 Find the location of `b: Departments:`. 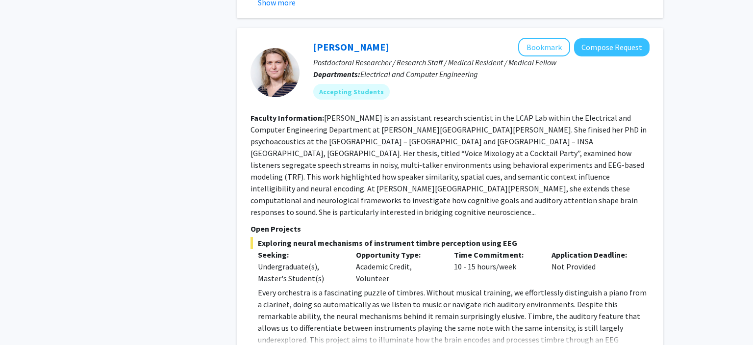

b: Departments: is located at coordinates (337, 74).